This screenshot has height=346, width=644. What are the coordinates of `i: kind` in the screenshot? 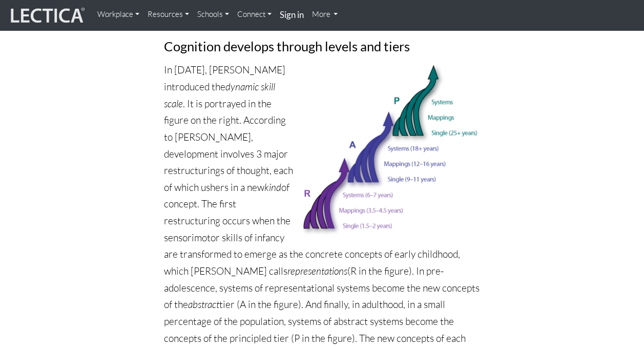 It's located at (272, 187).